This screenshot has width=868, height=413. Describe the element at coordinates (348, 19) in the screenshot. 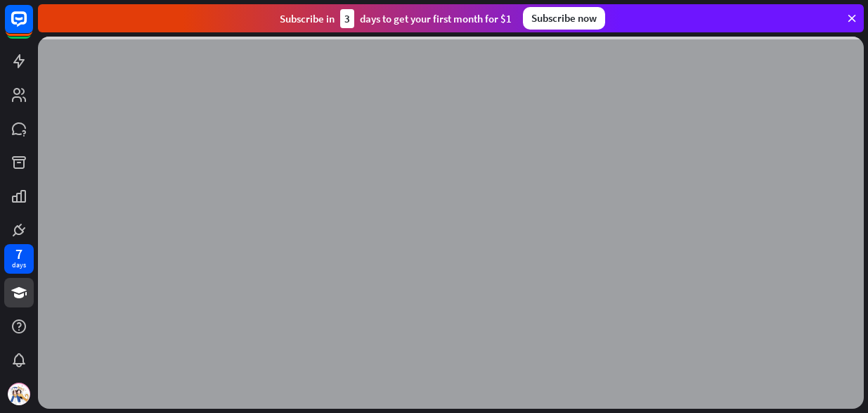

I see `div: 3` at that location.